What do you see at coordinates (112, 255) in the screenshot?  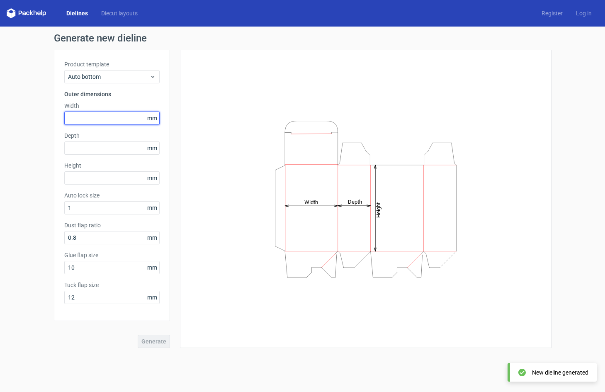 I see `label: Glue flap size` at bounding box center [112, 255].